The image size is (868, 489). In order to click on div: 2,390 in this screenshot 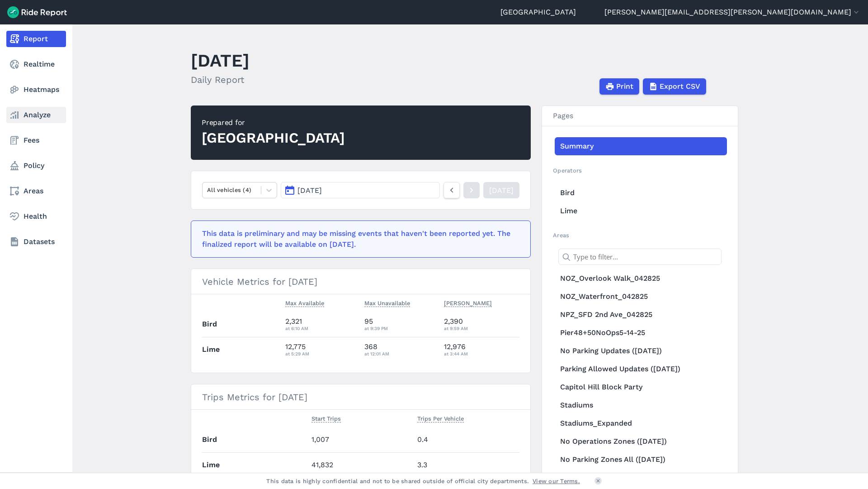, I will do `click(482, 324)`.